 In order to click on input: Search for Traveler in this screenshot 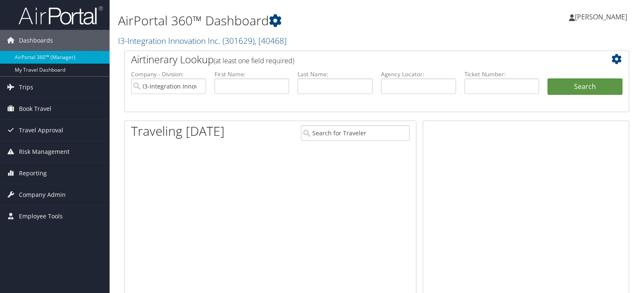, I will do `click(355, 133)`.